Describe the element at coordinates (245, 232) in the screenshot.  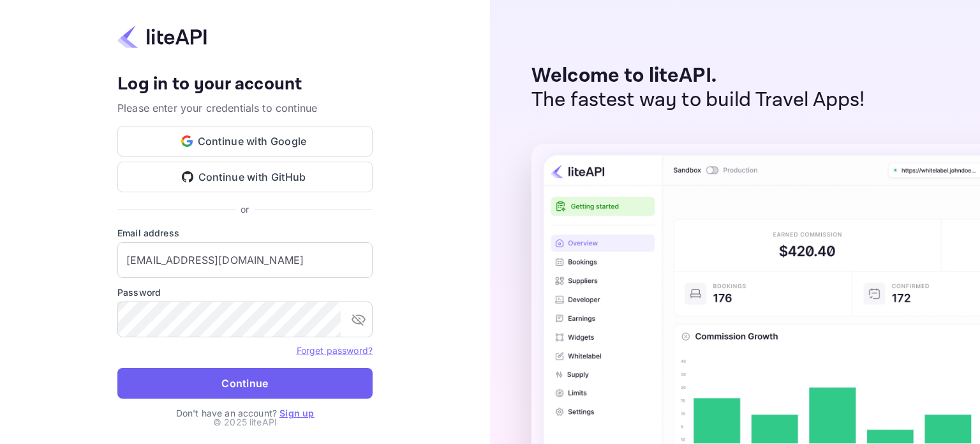
I see `label: Email address` at that location.